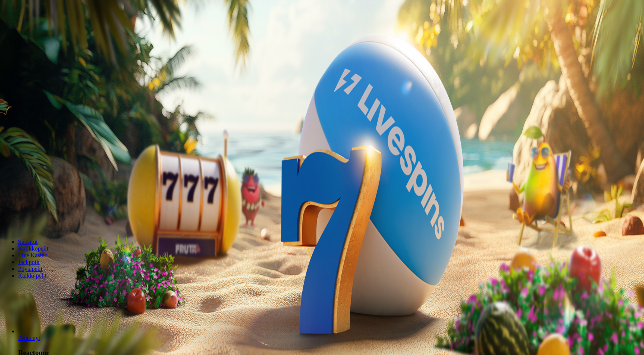  Describe the element at coordinates (322, 253) in the screenshot. I see `nav: Lobby` at that location.